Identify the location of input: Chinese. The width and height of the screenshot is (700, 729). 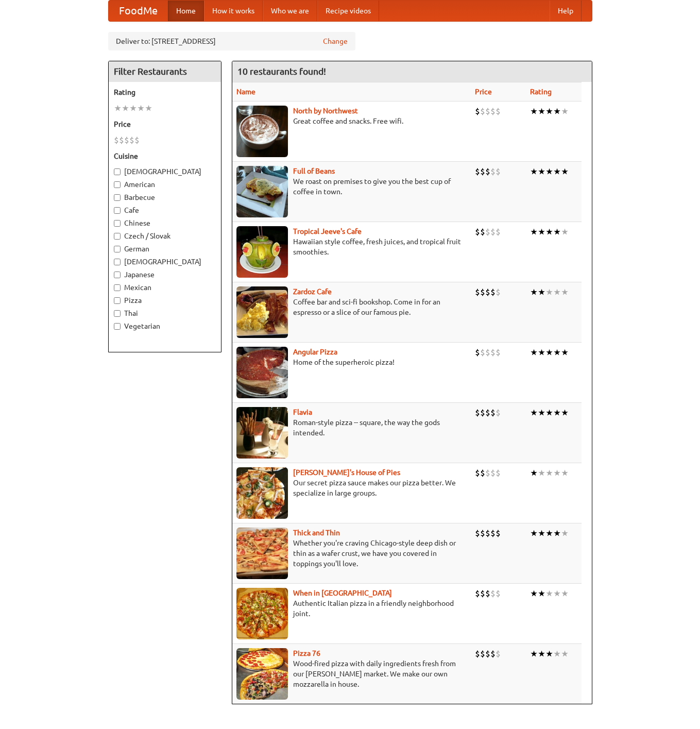
(117, 223).